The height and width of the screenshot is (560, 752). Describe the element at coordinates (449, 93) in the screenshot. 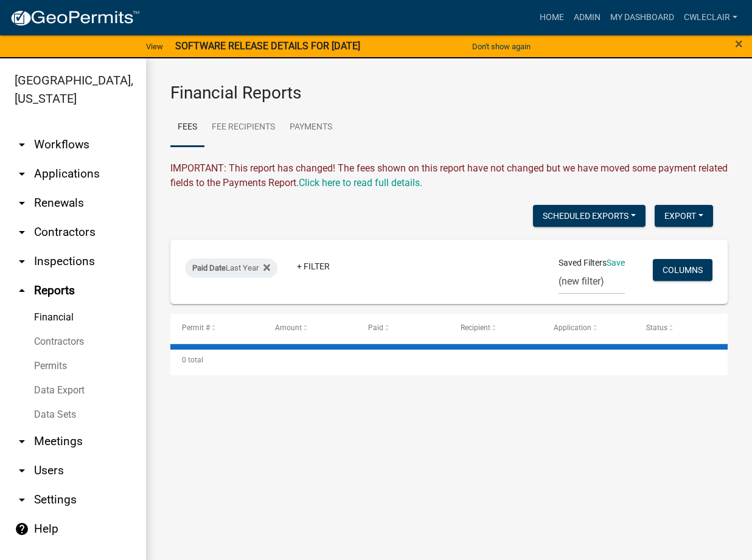

I see `h3: Financial Reports` at that location.